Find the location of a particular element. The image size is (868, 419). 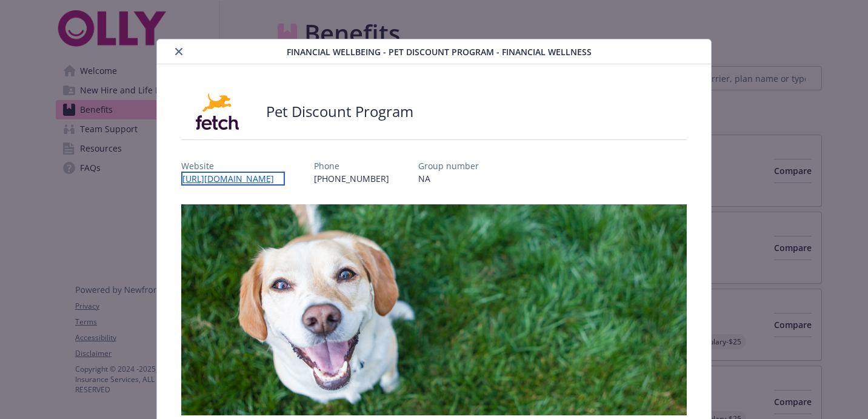

p: NA is located at coordinates (448, 178).